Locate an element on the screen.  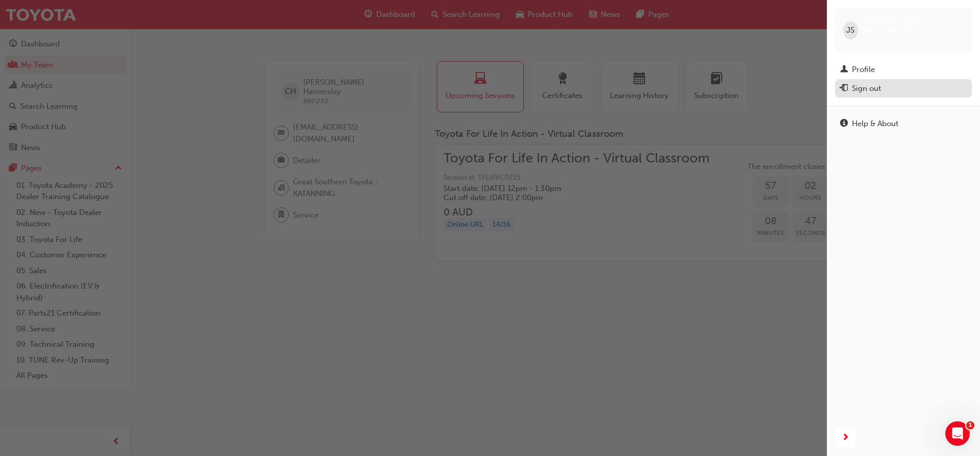
span: info-icon is located at coordinates (843, 124).